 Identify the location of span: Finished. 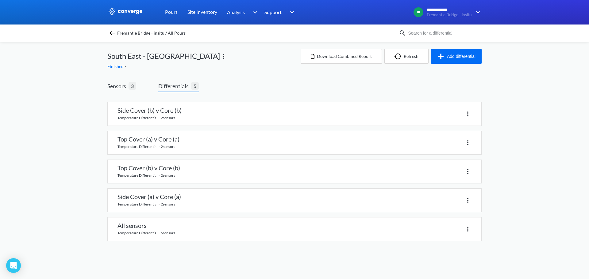
(116, 66).